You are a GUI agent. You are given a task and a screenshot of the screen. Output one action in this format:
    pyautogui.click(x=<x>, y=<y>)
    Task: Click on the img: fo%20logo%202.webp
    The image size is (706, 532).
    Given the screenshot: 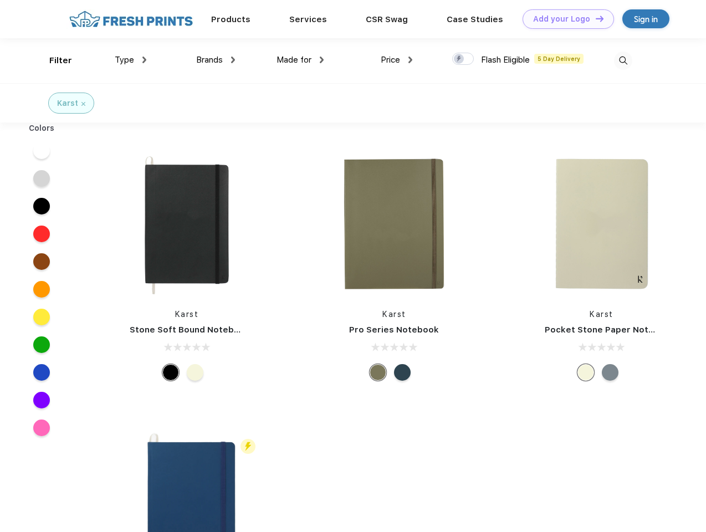 What is the action you would take?
    pyautogui.click(x=131, y=19)
    